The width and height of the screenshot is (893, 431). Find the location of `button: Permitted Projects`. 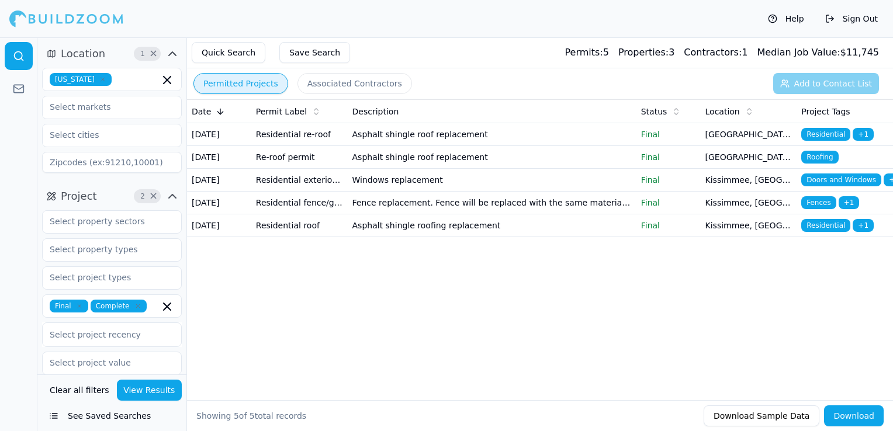

button: Permitted Projects is located at coordinates (241, 84).